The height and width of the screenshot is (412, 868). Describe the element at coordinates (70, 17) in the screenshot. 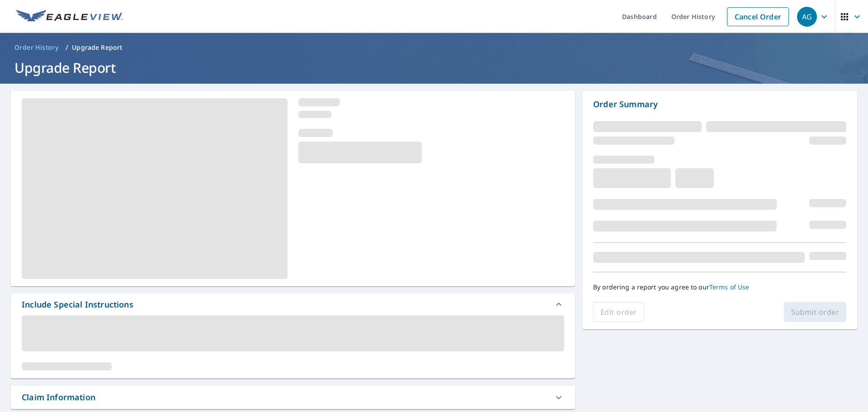

I see `img: EV Logo` at that location.